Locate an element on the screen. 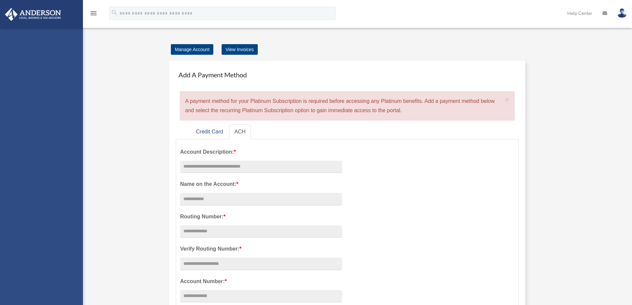 This screenshot has width=632, height=305. a: ACH is located at coordinates (240, 132).